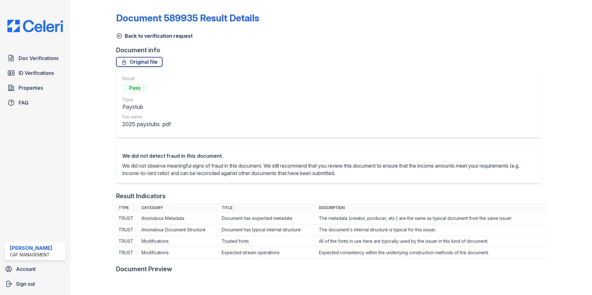 The width and height of the screenshot is (592, 295). What do you see at coordinates (35, 269) in the screenshot?
I see `a: Account` at bounding box center [35, 269].